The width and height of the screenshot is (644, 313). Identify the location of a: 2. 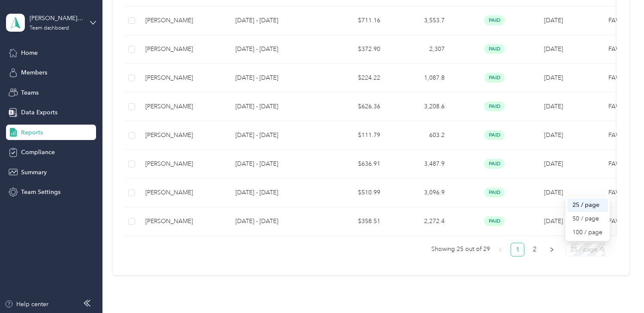
(535, 250).